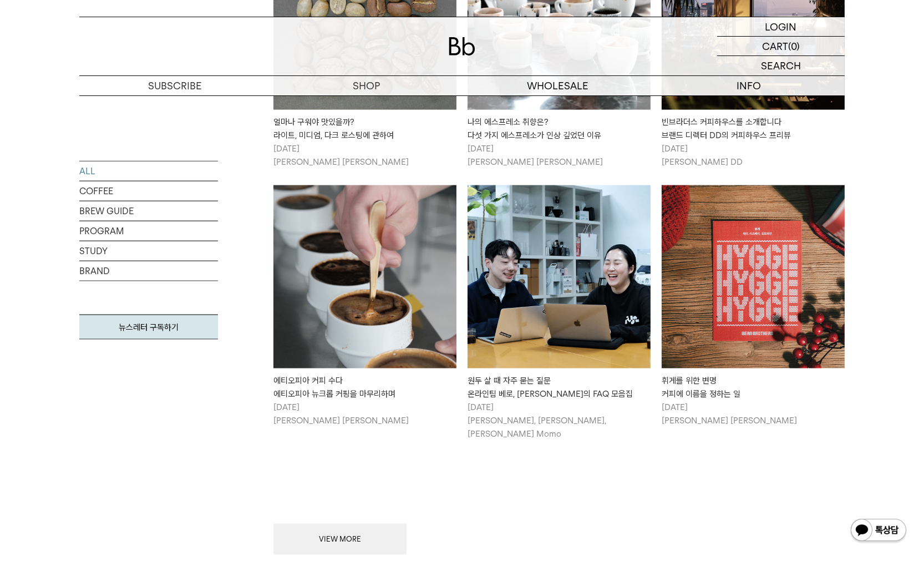 Image resolution: width=924 pixels, height=561 pixels. What do you see at coordinates (781, 46) in the screenshot?
I see `a: CART (0)` at bounding box center [781, 46].